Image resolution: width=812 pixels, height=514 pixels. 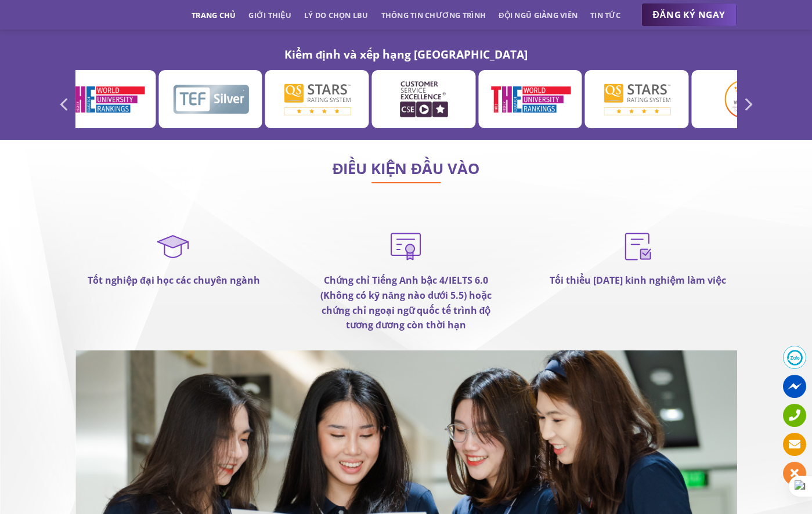 I want to click on button: Next, so click(x=747, y=105).